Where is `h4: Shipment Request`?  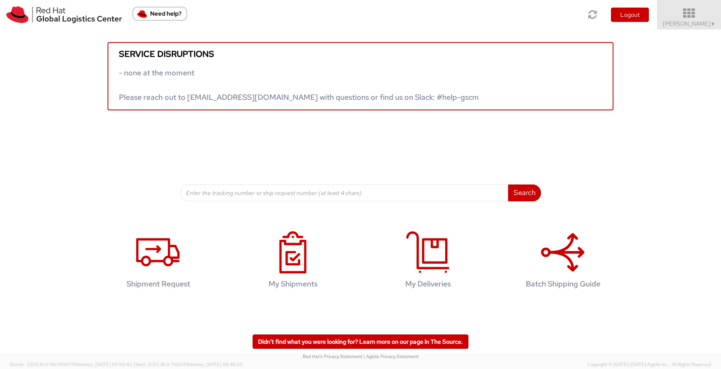 h4: Shipment Request is located at coordinates (158, 284).